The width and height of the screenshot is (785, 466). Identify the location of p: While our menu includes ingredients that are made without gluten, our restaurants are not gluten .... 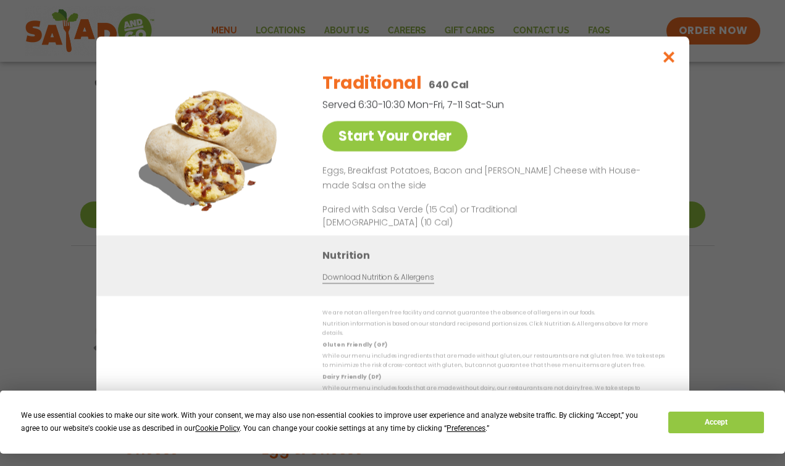
(493, 361).